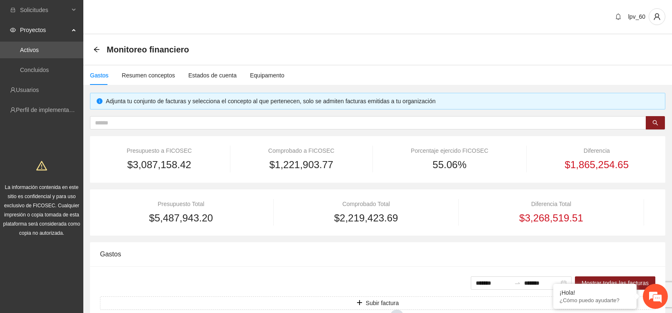 This screenshot has height=313, width=672. I want to click on span: user, so click(657, 17).